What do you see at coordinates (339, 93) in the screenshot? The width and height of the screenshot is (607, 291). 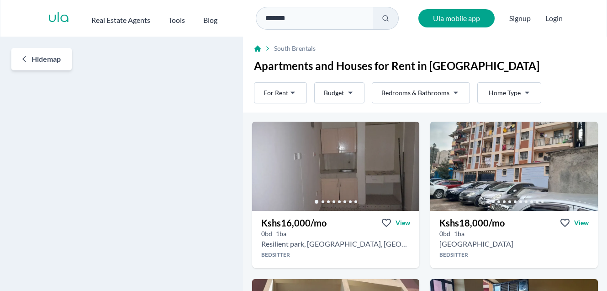 I see `button: Budget` at bounding box center [339, 93].